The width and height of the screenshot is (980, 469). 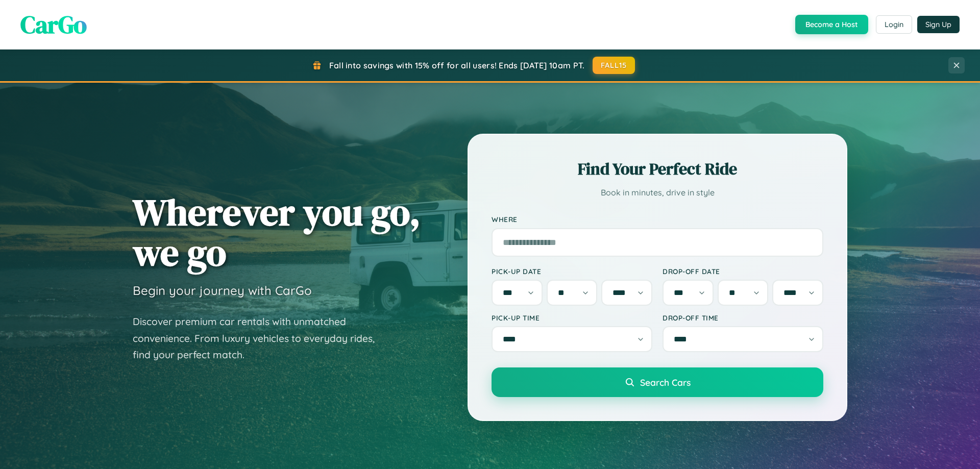 I want to click on label: Pick-up Date, so click(x=571, y=271).